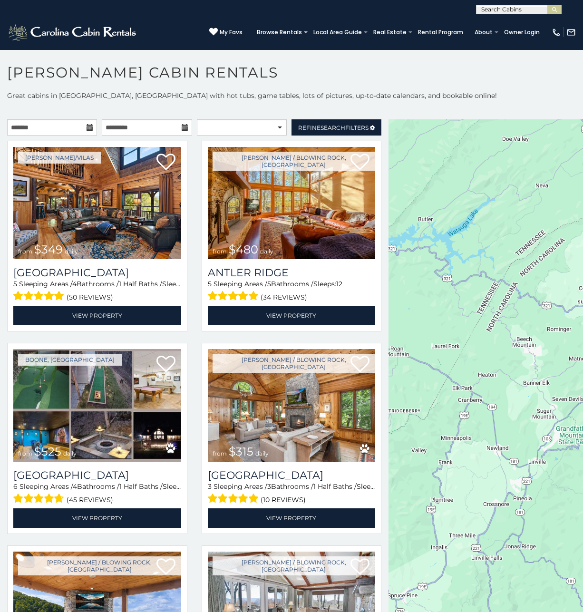 The height and width of the screenshot is (612, 583). I want to click on a: from $349 daily, so click(97, 203).